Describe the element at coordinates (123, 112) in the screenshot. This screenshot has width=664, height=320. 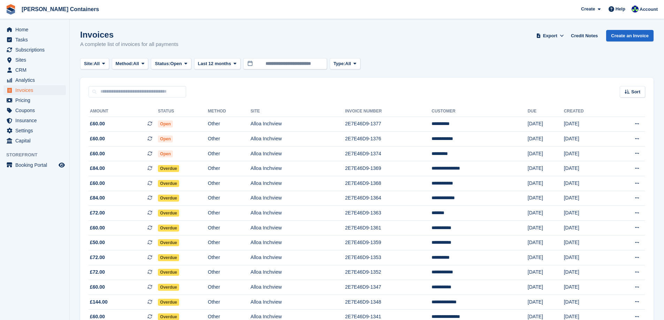
I see `th: Amount` at that location.